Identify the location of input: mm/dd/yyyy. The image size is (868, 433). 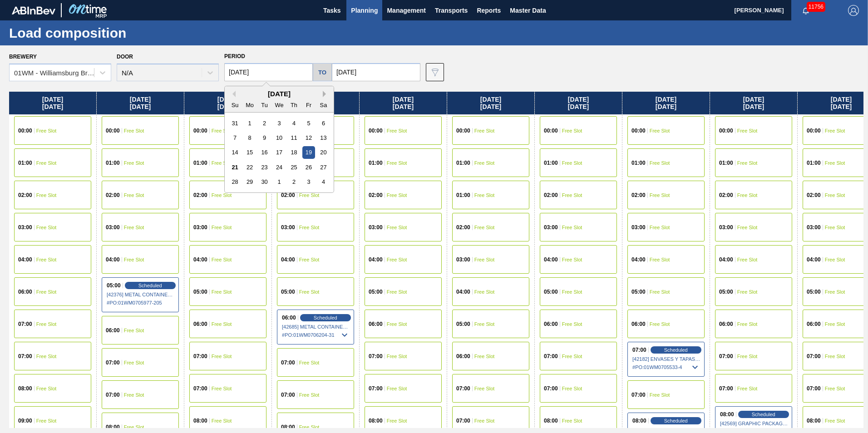
(376, 72).